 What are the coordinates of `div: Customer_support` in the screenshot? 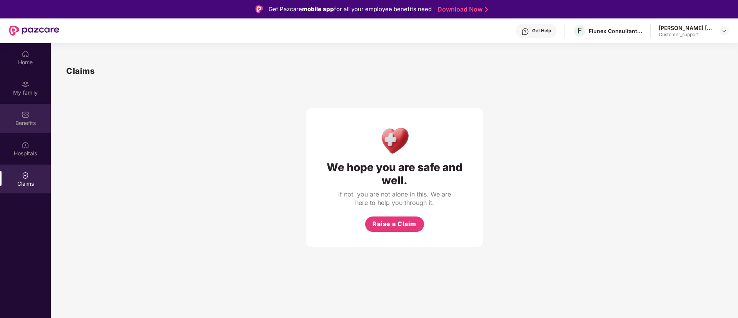 It's located at (685, 35).